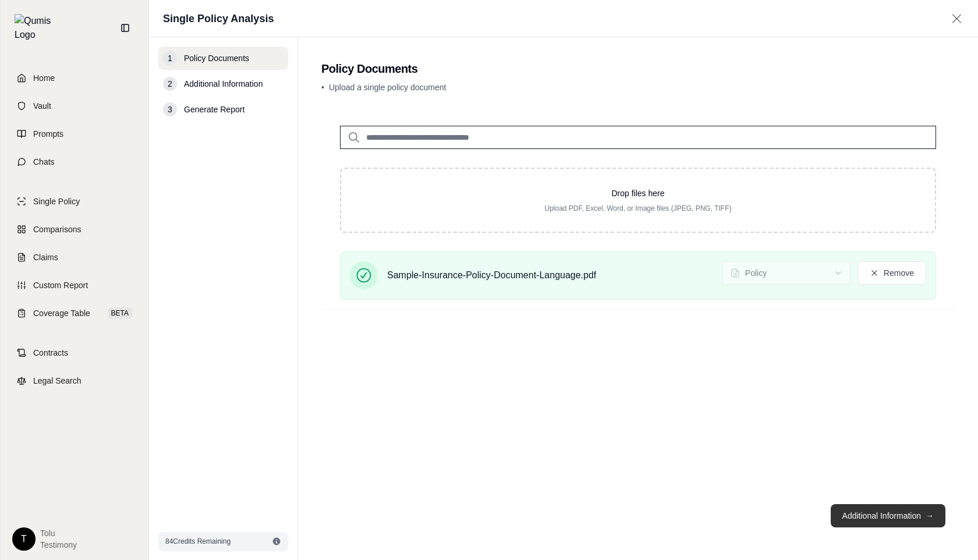 This screenshot has height=560, width=978. Describe the element at coordinates (388, 88) in the screenshot. I see `span: Upload a single policy document` at that location.